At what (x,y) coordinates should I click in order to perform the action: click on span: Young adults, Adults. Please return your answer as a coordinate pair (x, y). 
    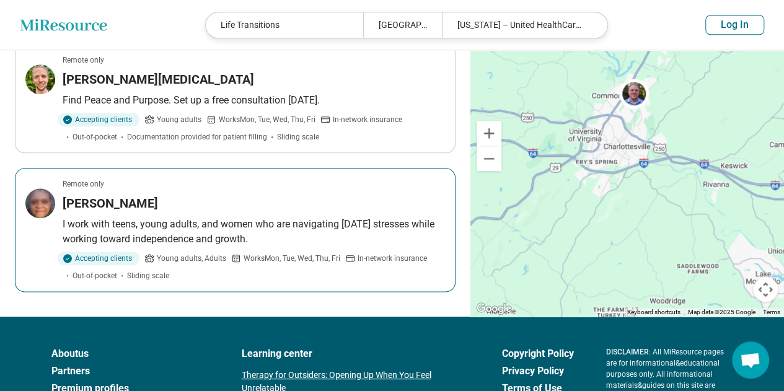
    Looking at the image, I should click on (192, 259).